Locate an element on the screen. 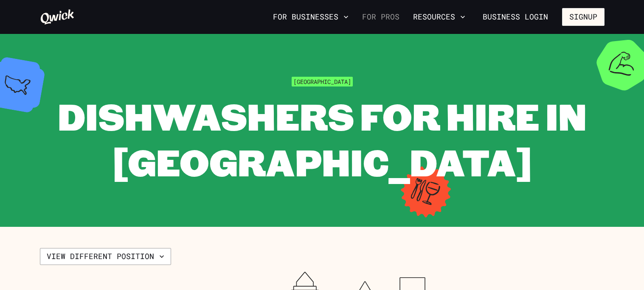  button: For Businesses is located at coordinates (311, 17).